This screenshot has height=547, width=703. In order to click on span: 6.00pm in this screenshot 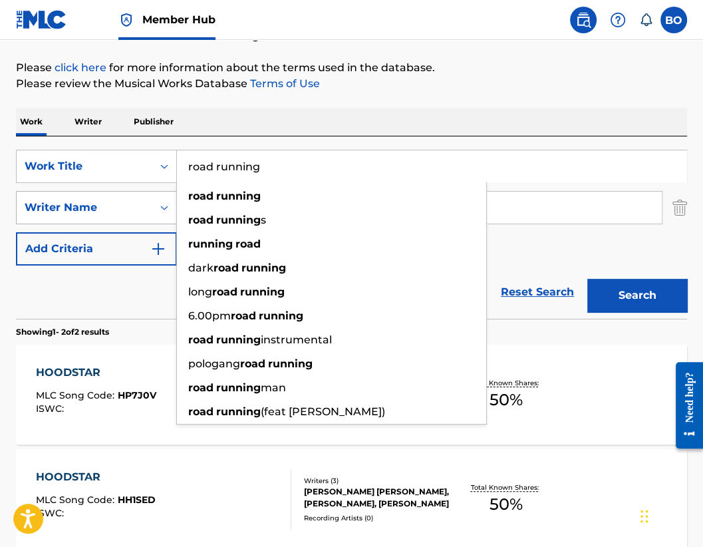, I will do `click(209, 315)`.